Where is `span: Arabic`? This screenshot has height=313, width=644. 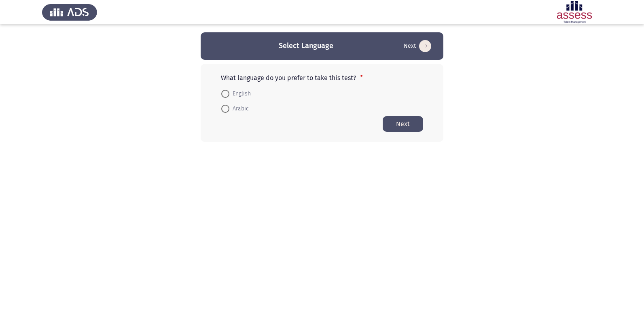
span: Arabic is located at coordinates (239, 109).